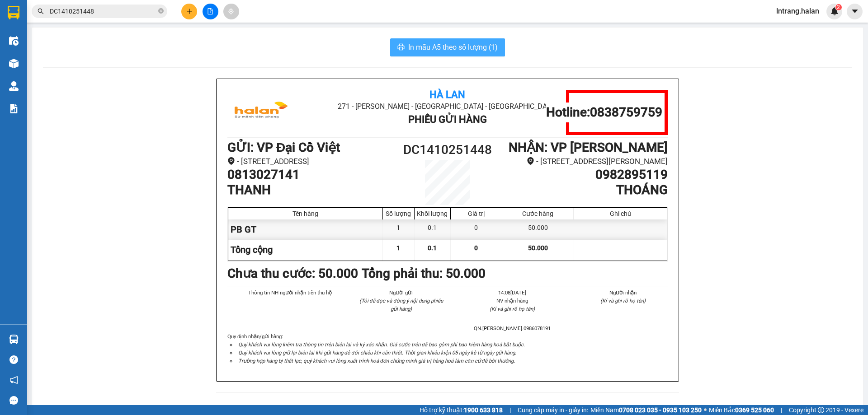 This screenshot has height=415, width=868. Describe the element at coordinates (292, 273) in the screenshot. I see `b: Chưa thu cước : 50.000` at that location.